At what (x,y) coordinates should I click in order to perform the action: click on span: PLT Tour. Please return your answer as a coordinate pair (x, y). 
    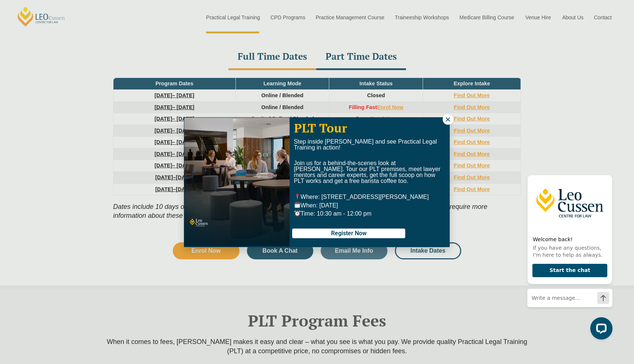
    Looking at the image, I should click on (320, 128).